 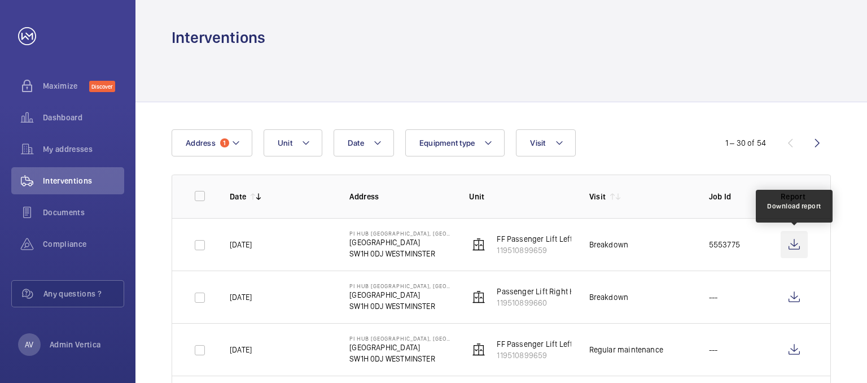 I want to click on span: Interventions, so click(x=84, y=181).